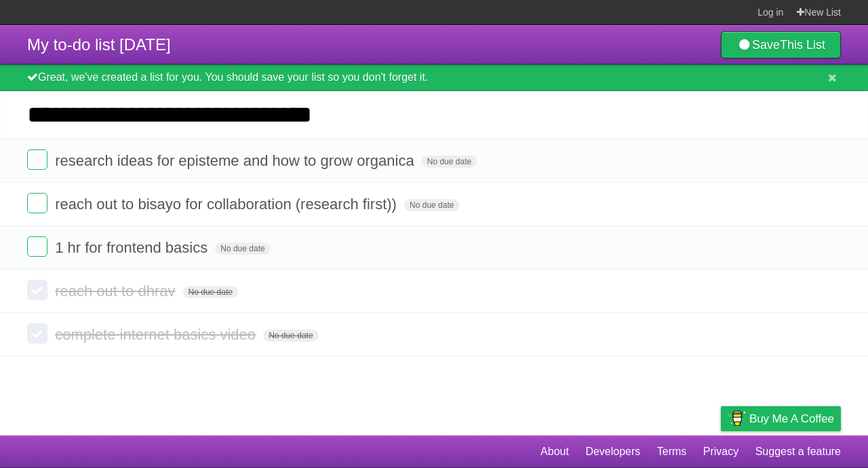 Image resolution: width=868 pixels, height=468 pixels. I want to click on span: 1 hr for frontend basics, so click(133, 247).